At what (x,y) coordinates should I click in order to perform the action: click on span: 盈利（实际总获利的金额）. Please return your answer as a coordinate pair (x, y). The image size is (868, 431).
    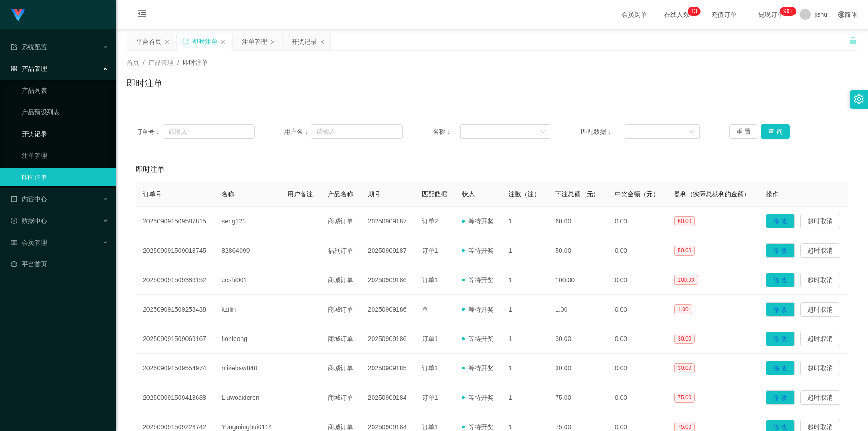
    Looking at the image, I should click on (712, 194).